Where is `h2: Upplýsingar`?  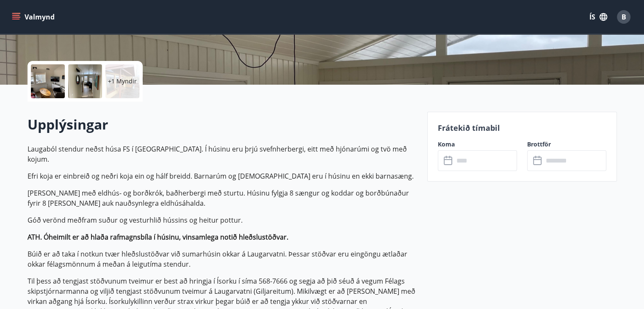
h2: Upplýsingar is located at coordinates (222, 124).